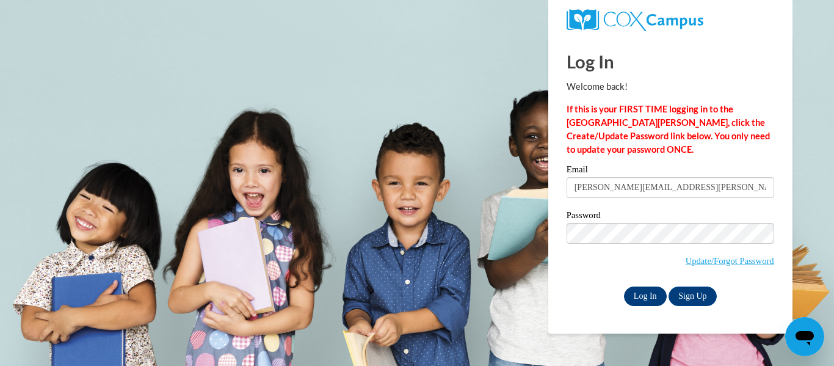  I want to click on a: Update/Forgot Password, so click(730, 261).